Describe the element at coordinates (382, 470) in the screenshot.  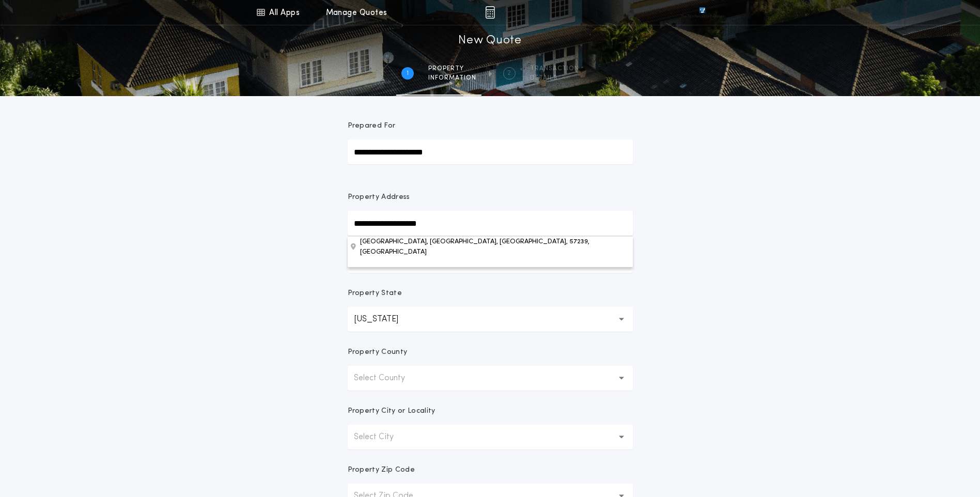
I see `p: Property Zip Code` at that location.